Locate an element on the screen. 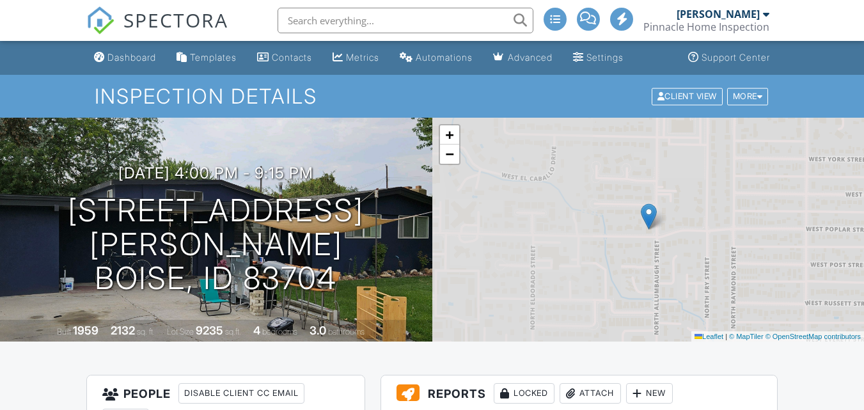  div: Automations is located at coordinates (444, 57).